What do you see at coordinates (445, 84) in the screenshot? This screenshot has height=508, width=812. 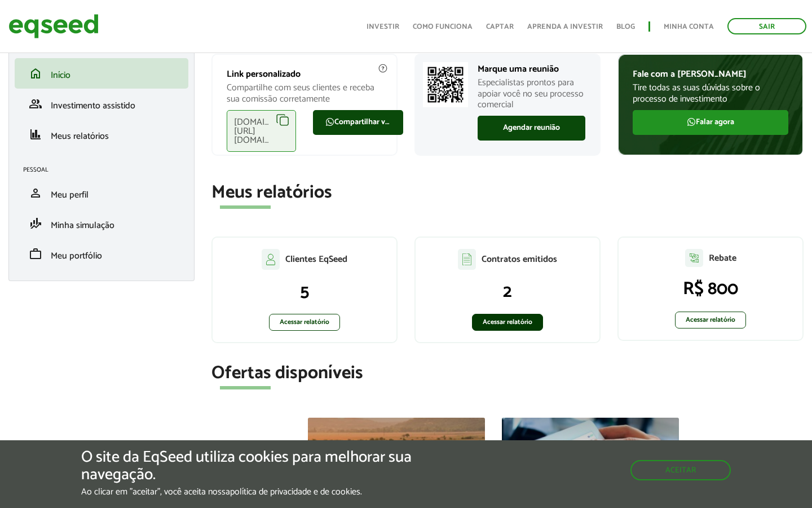 I see `img: Marcar reunião com consultor` at bounding box center [445, 84].